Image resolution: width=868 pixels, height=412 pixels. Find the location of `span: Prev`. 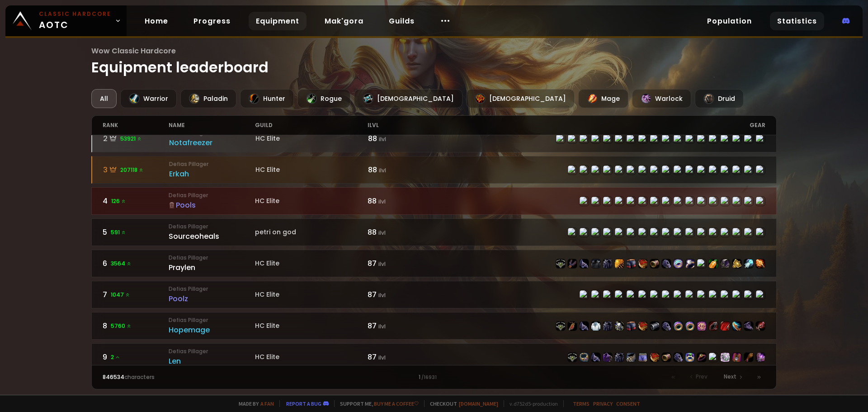

span: Prev is located at coordinates (702, 376).